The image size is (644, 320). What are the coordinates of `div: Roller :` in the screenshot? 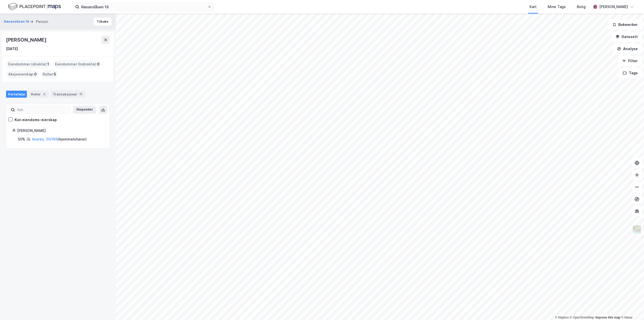 It's located at (49, 74).